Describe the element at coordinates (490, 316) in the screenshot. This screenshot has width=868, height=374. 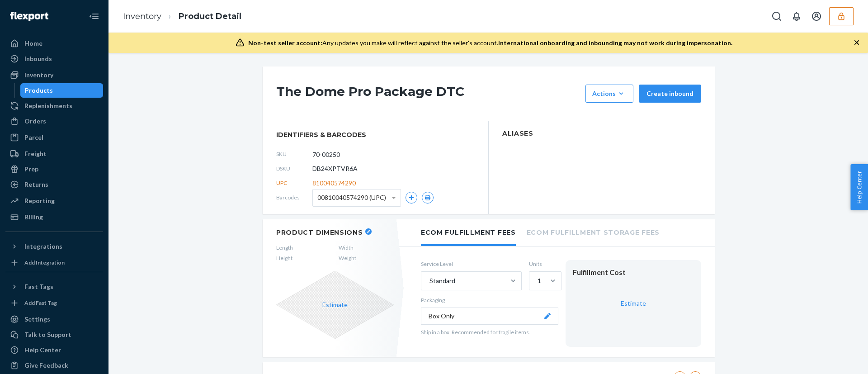
I see `button: Box Only` at that location.